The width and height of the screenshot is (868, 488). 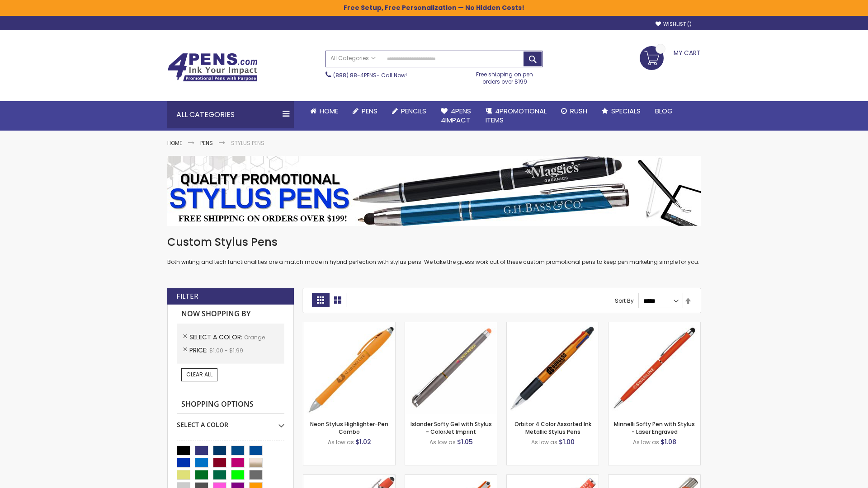 I want to click on a: Orbitor 4 Color Assorted Ink Metallic Stylus Pens-Orange, so click(x=552, y=325).